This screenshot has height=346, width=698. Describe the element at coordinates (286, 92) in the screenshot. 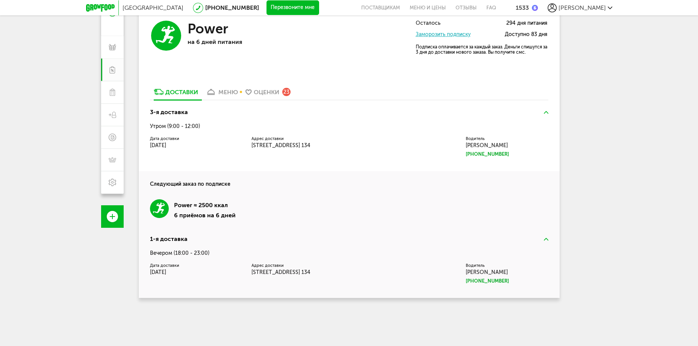

I see `div: 23` at that location.